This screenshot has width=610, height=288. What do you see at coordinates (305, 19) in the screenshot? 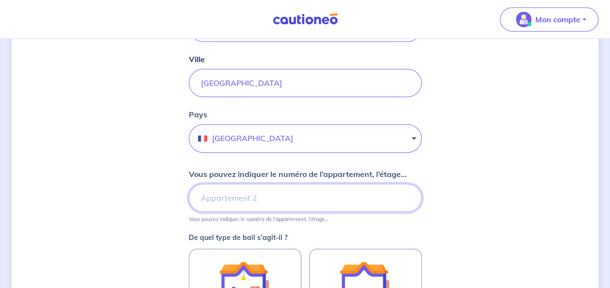
I see `img: Cautioneo` at bounding box center [305, 19].